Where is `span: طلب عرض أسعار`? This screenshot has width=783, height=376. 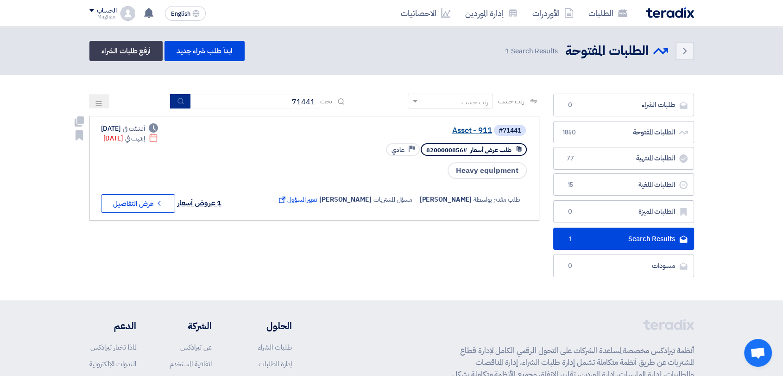 span: طلب عرض أسعار is located at coordinates (490, 150).